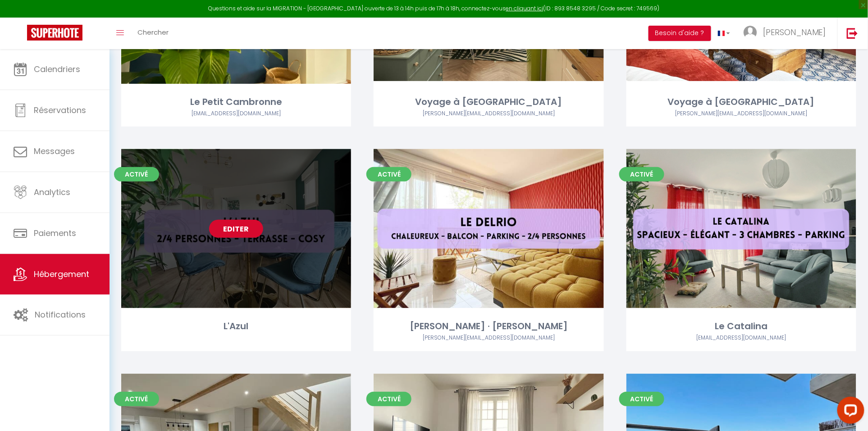 Image resolution: width=868 pixels, height=431 pixels. Describe the element at coordinates (54, 32) in the screenshot. I see `img: Super Booking` at that location.